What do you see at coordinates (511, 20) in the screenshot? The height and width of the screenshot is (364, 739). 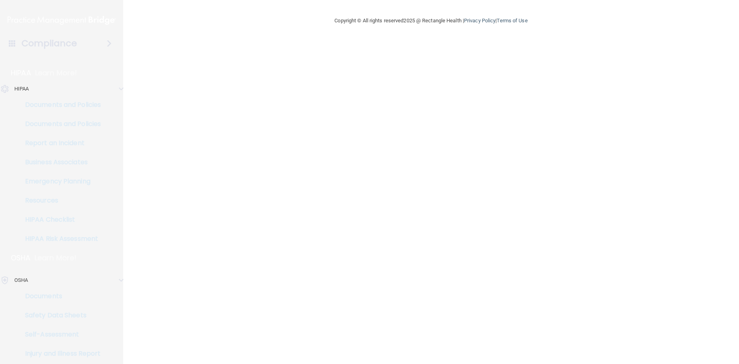 I see `a: Terms of Use` at bounding box center [511, 20].